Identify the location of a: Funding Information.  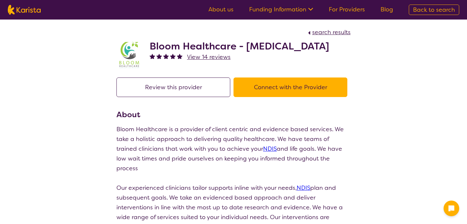
(281, 9).